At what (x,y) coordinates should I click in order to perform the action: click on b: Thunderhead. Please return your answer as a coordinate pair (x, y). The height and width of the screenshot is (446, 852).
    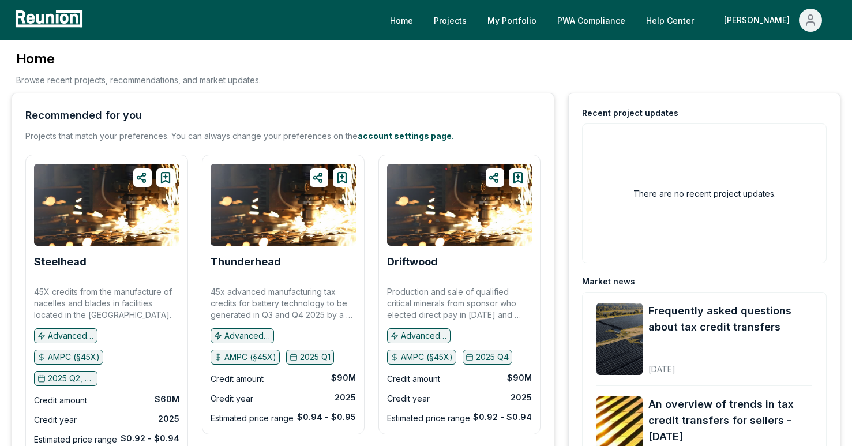
    Looking at the image, I should click on (246, 261).